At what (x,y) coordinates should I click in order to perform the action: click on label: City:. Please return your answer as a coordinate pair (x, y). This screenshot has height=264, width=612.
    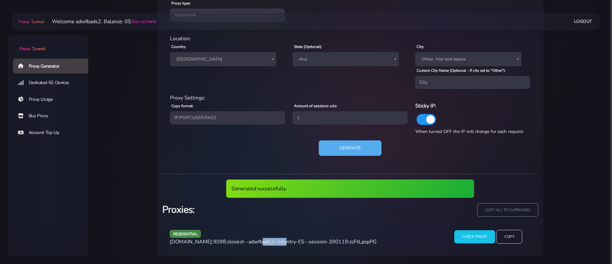
    Looking at the image, I should click on (420, 47).